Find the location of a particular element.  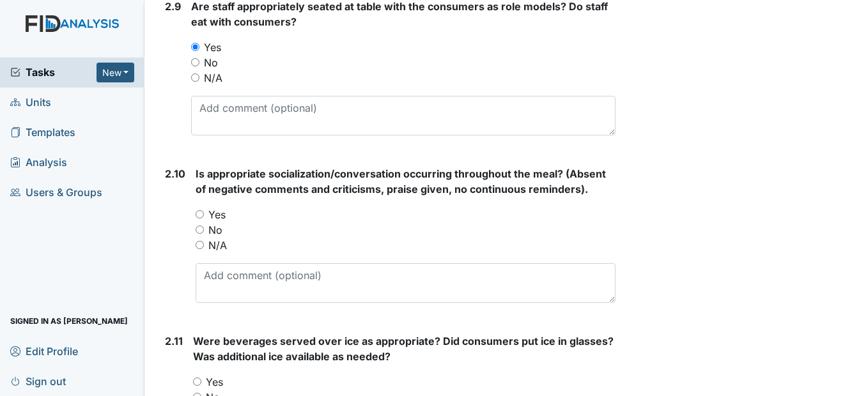

span: Units is located at coordinates (31, 102).